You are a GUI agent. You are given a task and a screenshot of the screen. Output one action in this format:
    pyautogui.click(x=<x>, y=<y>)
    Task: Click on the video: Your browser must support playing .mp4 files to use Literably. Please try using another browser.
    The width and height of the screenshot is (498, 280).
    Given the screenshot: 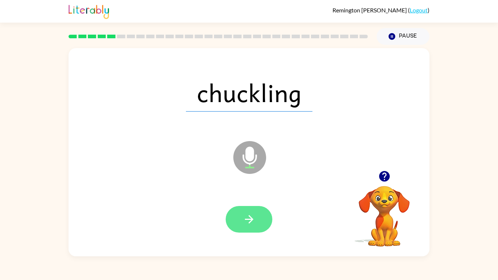 What is the action you would take?
    pyautogui.click(x=384, y=211)
    